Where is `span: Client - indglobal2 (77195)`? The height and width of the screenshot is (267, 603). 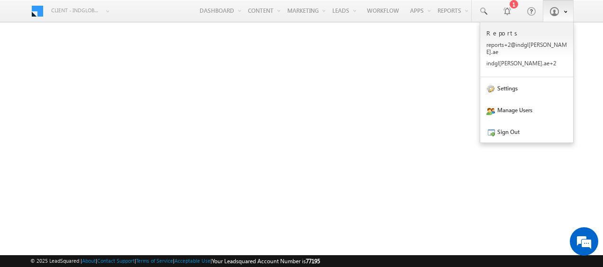
span: Client - indglobal2 (77195) is located at coordinates (76, 10).